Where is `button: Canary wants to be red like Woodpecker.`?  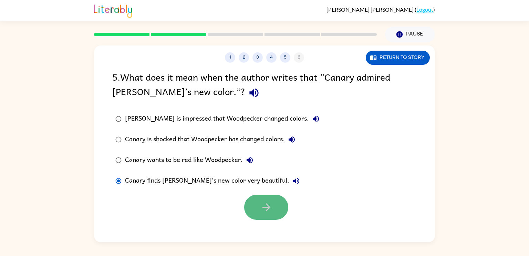
button: Canary wants to be red like Woodpecker. is located at coordinates (250, 160).